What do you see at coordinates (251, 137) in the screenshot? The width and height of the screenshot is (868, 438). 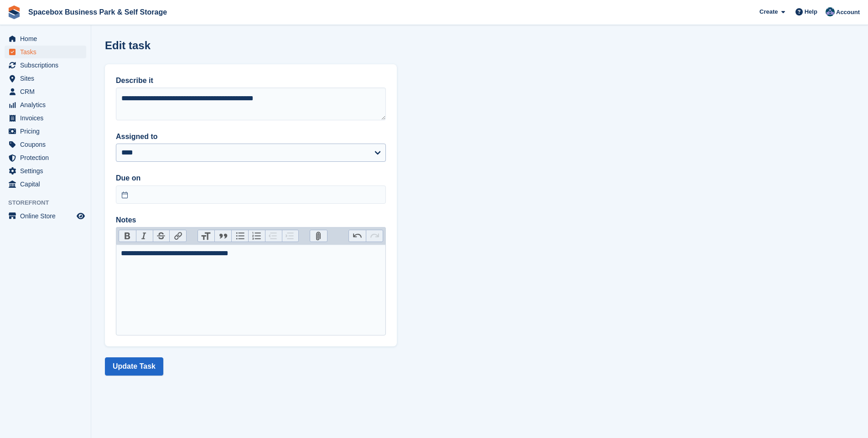 I see `label: Assigned to` at bounding box center [251, 137].